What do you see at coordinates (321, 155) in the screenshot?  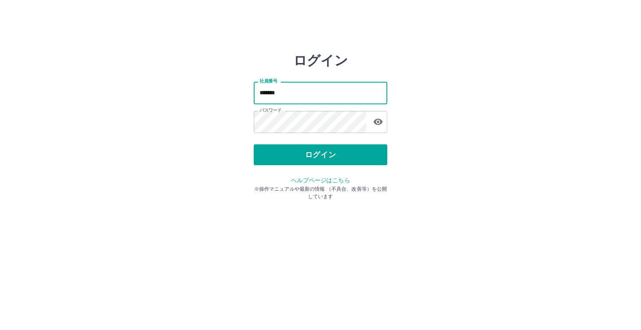 I see `button: ログイン` at bounding box center [321, 155].